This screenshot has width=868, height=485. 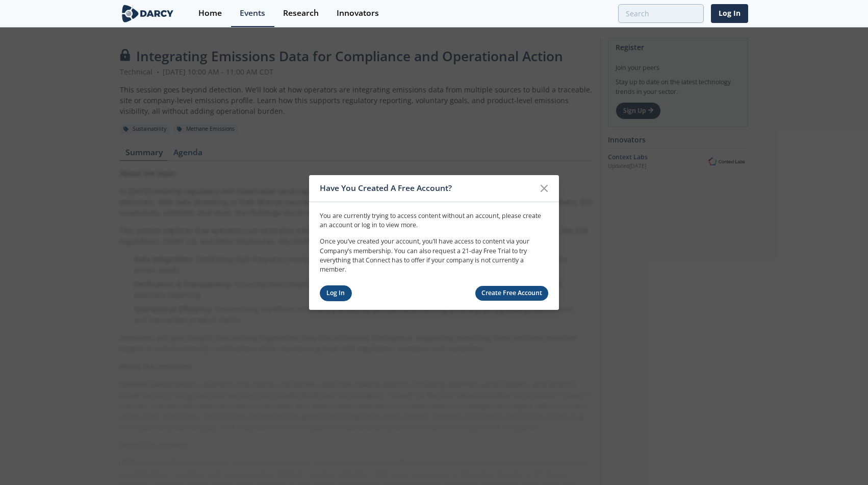 What do you see at coordinates (512, 293) in the screenshot?
I see `a: Create Free Account` at bounding box center [512, 293].